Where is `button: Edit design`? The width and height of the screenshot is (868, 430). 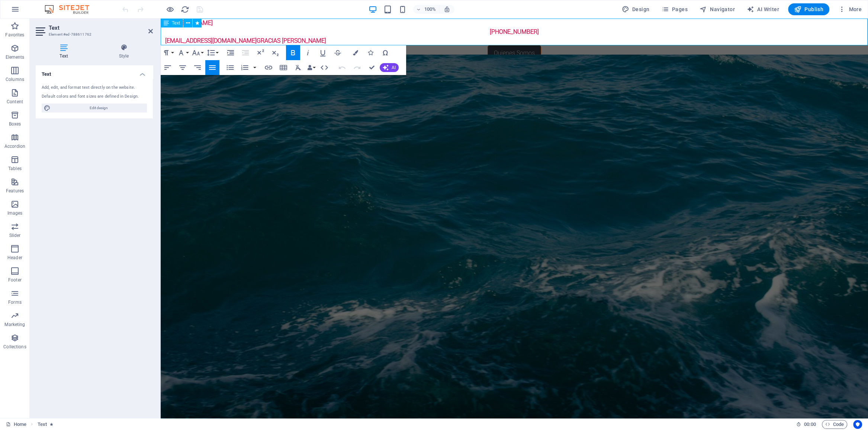
button: Edit design is located at coordinates (94, 108).